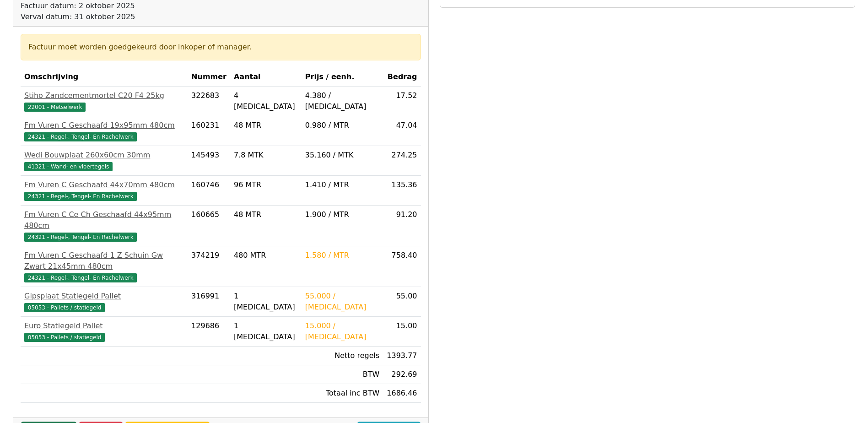  What do you see at coordinates (402, 301) in the screenshot?
I see `td: 55.00` at bounding box center [402, 301].